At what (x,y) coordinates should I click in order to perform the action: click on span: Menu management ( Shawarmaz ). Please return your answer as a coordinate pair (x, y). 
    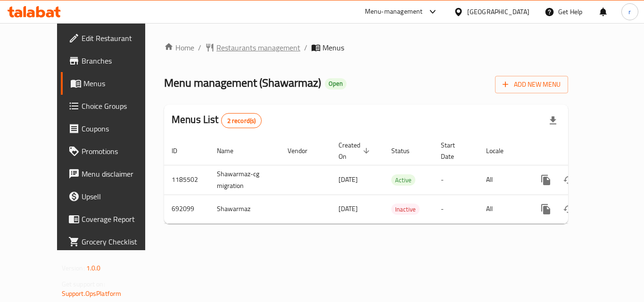
    Looking at the image, I should click on (242, 82).